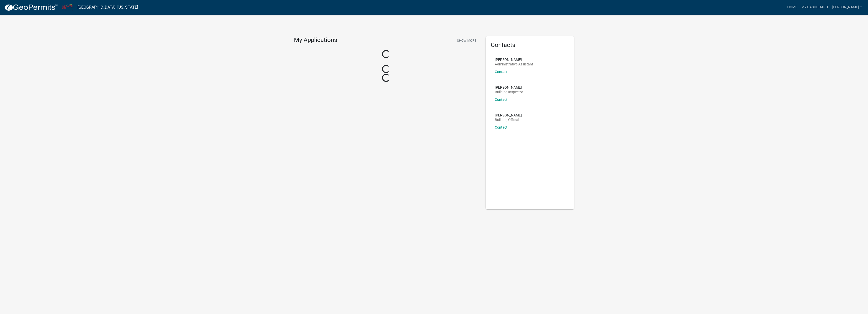 Image resolution: width=868 pixels, height=314 pixels. Describe the element at coordinates (514, 64) in the screenshot. I see `p: Administrative Assistant` at that location.